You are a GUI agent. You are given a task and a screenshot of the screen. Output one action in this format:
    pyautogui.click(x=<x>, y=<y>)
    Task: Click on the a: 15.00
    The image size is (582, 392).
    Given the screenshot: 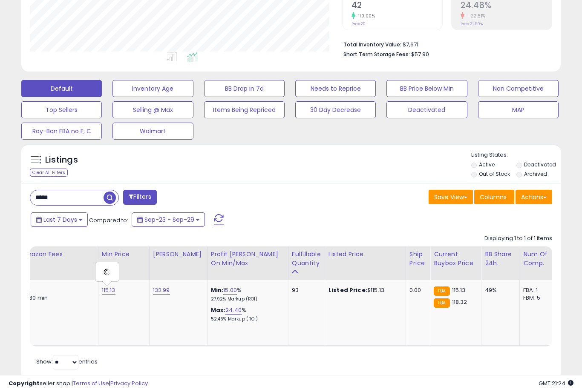 What is the action you would take?
    pyautogui.click(x=230, y=290)
    